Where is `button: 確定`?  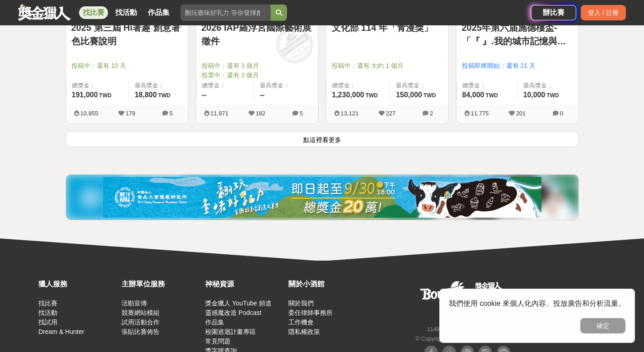
button: 確定 is located at coordinates (603, 326).